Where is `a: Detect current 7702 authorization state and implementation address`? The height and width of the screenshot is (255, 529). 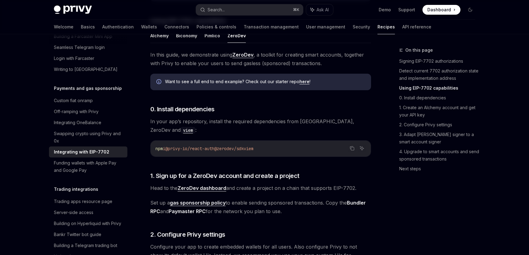
a: Detect current 7702 authorization state and implementation address is located at coordinates (440, 75).